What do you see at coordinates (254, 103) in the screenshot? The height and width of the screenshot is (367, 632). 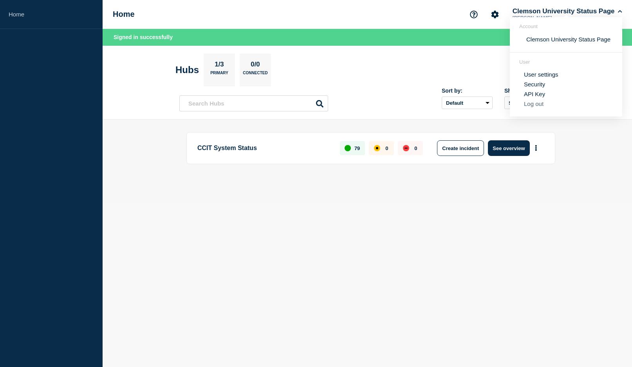 I see `input: Search Hubs` at bounding box center [254, 103].